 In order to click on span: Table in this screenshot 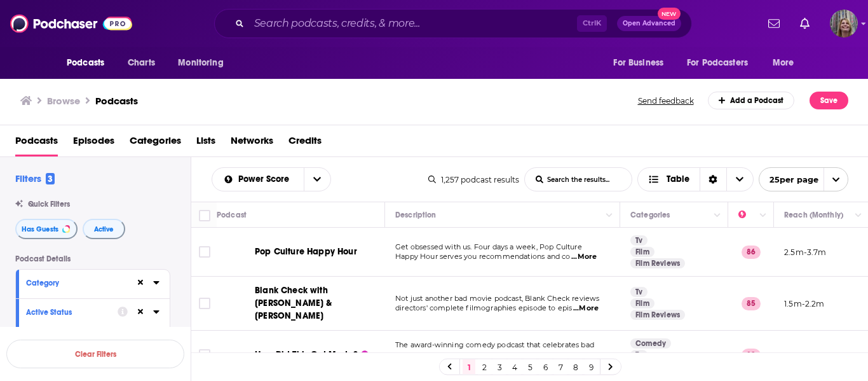, I will do `click(678, 179)`.